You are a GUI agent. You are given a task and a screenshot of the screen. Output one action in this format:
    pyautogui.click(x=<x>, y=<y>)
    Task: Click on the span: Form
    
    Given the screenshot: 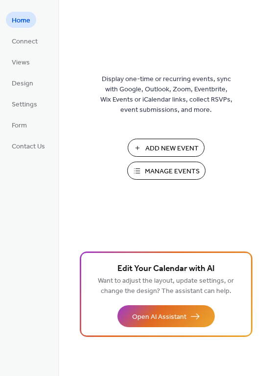 What is the action you would take?
    pyautogui.click(x=19, y=126)
    